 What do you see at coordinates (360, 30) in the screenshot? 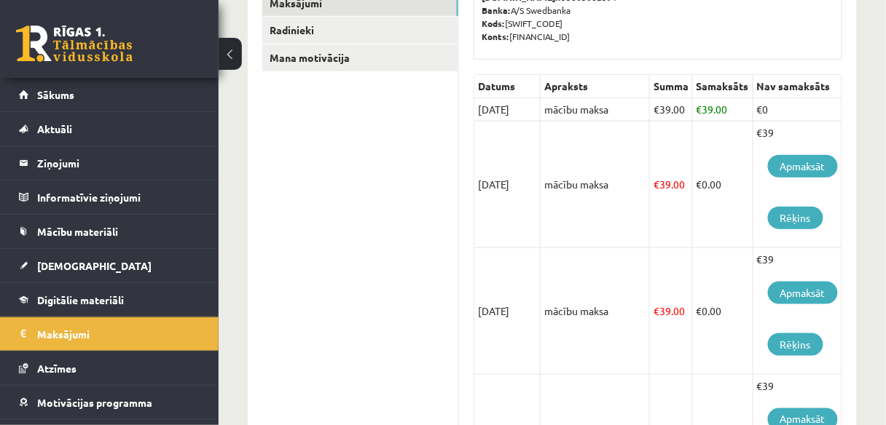
I see `a: Radinieki` at bounding box center [360, 30].